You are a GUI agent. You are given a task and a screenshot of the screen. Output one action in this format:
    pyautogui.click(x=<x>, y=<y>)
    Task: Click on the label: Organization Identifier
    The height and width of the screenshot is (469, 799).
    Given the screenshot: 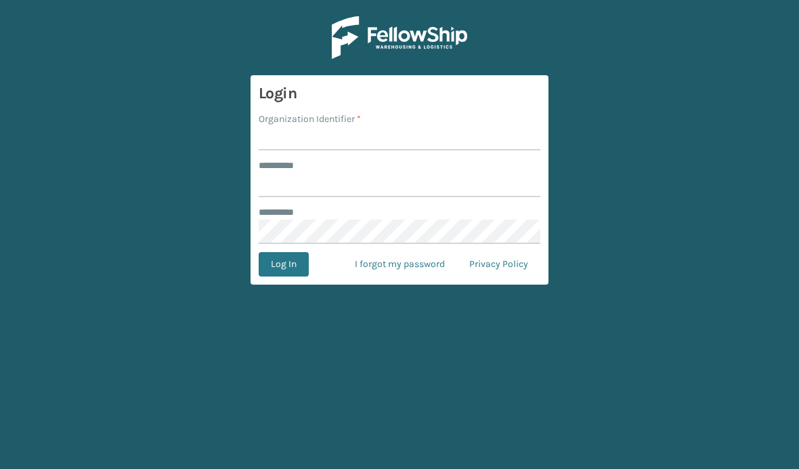 What is the action you would take?
    pyautogui.click(x=310, y=119)
    